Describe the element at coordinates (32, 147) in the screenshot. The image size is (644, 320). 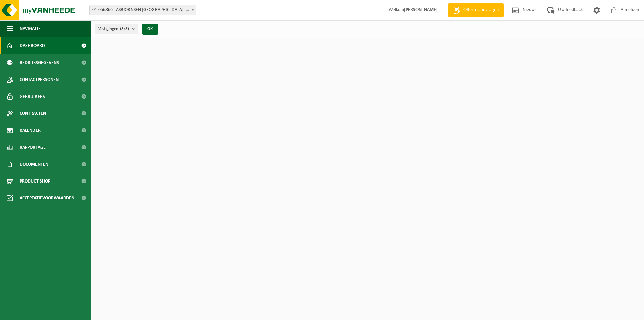
I see `span: Rapportage` at that location.